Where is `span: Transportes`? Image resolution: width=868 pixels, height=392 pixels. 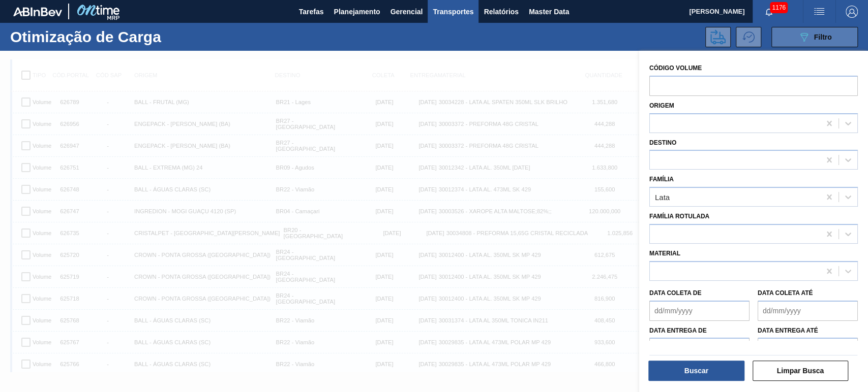
span: Transportes is located at coordinates (453, 12).